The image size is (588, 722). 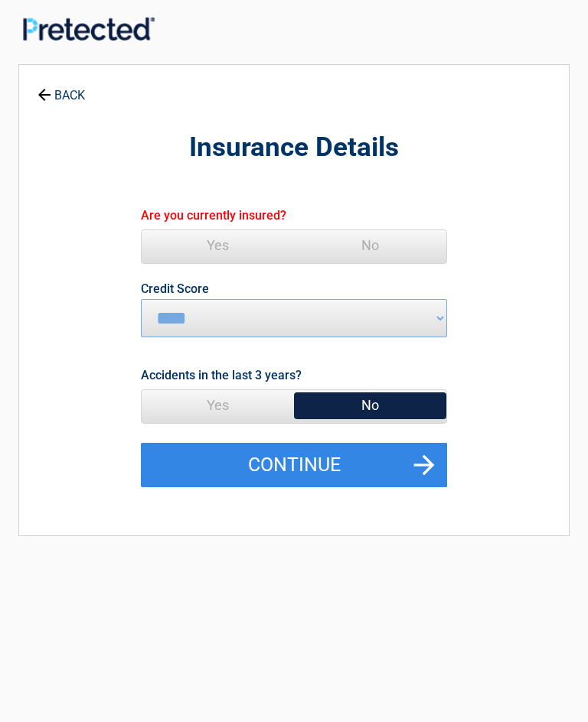 I want to click on img: Main Logo, so click(x=89, y=28).